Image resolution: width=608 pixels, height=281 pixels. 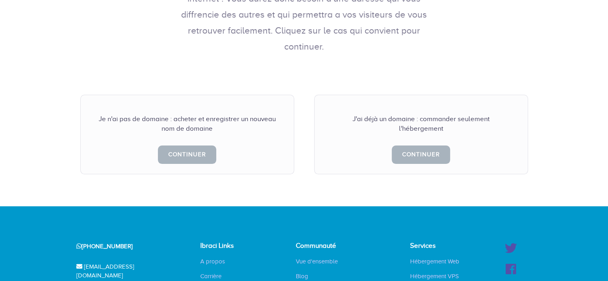 I want to click on a: Blog, so click(x=302, y=276).